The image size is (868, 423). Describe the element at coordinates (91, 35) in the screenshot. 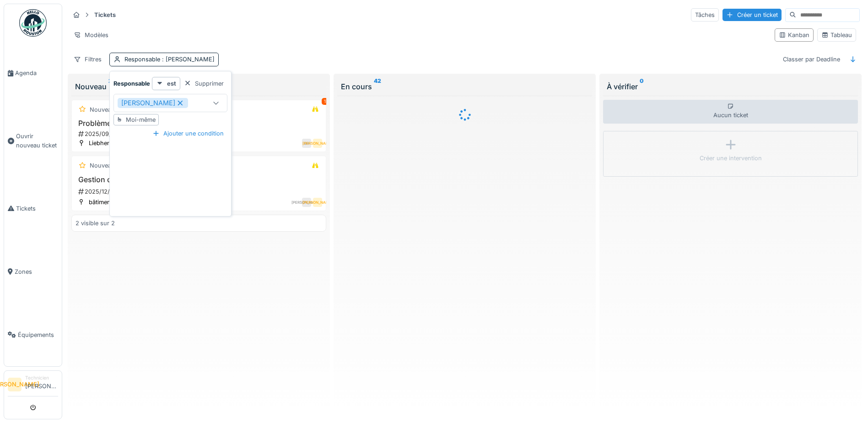

I see `div: Modèles` at that location.